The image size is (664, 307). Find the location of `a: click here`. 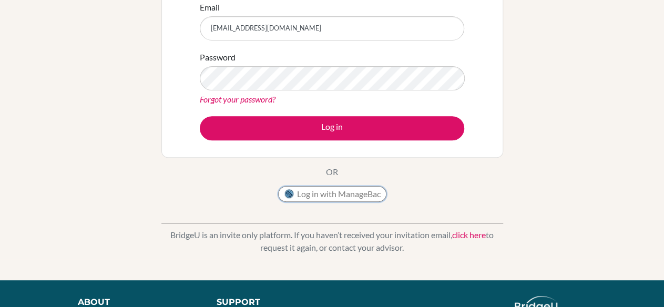

a: click here is located at coordinates (469, 235).